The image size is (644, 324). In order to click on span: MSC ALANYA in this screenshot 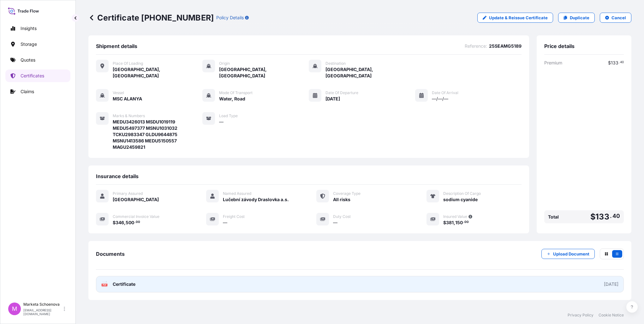, I will do `click(127, 99)`.